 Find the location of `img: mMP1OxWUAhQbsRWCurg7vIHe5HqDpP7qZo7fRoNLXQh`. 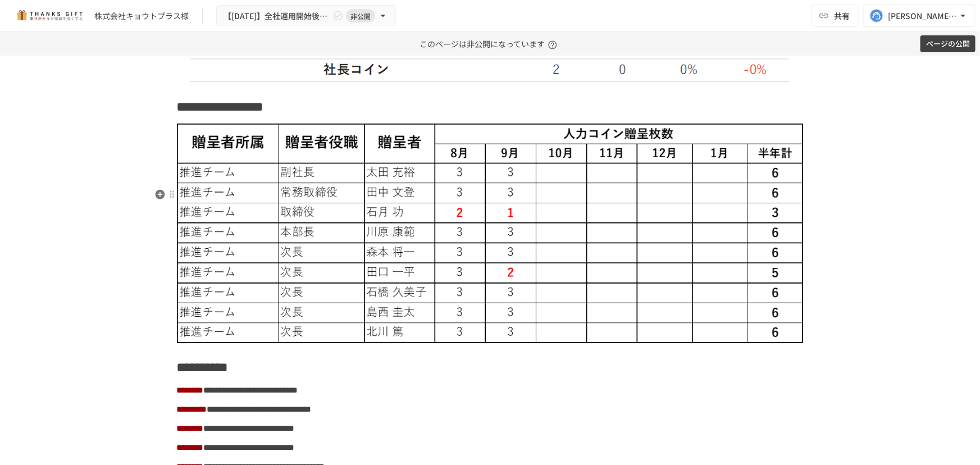

img: mMP1OxWUAhQbsRWCurg7vIHe5HqDpP7qZo7fRoNLXQh is located at coordinates (49, 16).